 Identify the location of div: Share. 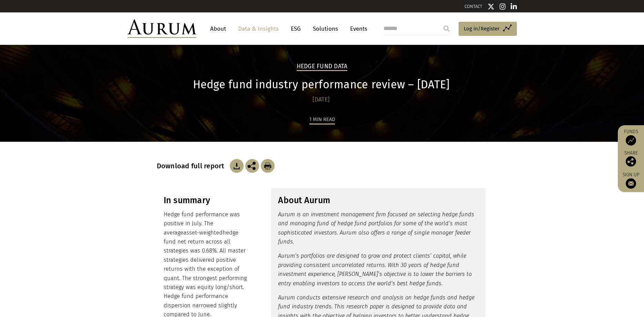
(630, 159).